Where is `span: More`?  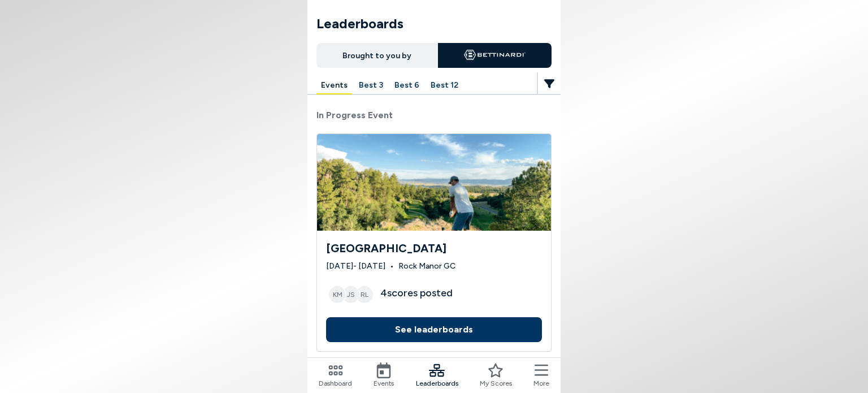
span: More is located at coordinates (541, 384).